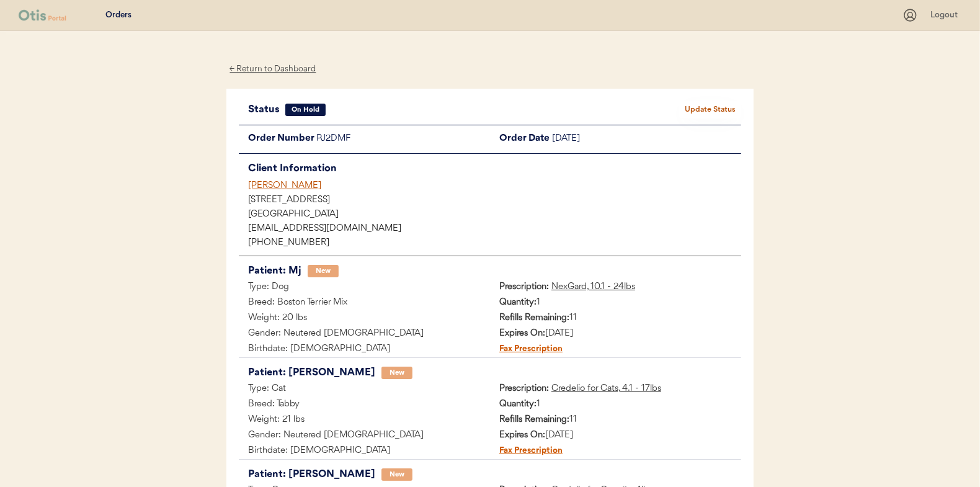 Image resolution: width=980 pixels, height=487 pixels. Describe the element at coordinates (364, 420) in the screenshot. I see `div: Weight: 21 lbs` at that location.